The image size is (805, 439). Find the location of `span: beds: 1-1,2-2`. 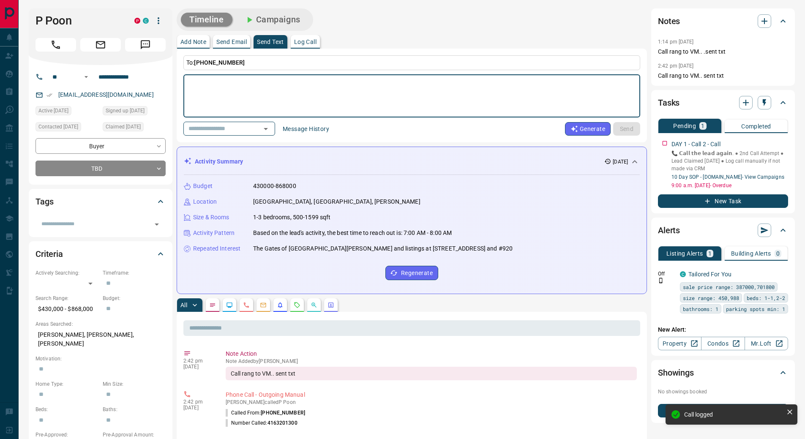

span: beds: 1-1,2-2 is located at coordinates (766, 298).